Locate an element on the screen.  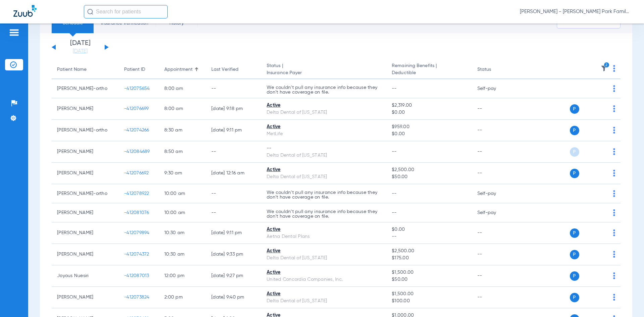
span: -412074266 is located at coordinates (137, 130).